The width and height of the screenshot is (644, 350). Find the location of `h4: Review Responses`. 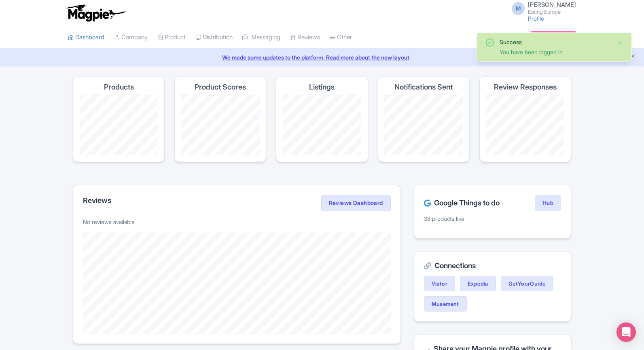

h4: Review Responses is located at coordinates (525, 87).